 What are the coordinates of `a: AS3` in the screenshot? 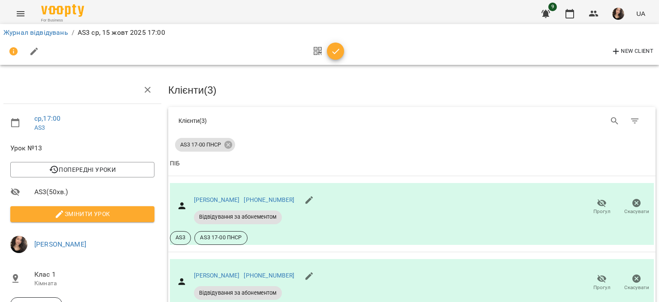 It's located at (39, 127).